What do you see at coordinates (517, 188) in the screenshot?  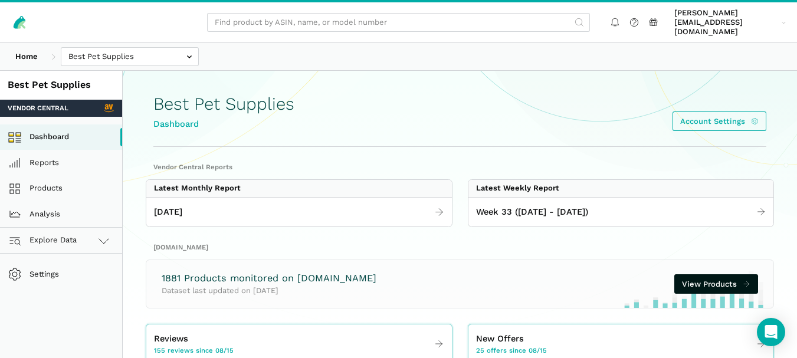 I see `div: Latest Weekly Report` at bounding box center [517, 188].